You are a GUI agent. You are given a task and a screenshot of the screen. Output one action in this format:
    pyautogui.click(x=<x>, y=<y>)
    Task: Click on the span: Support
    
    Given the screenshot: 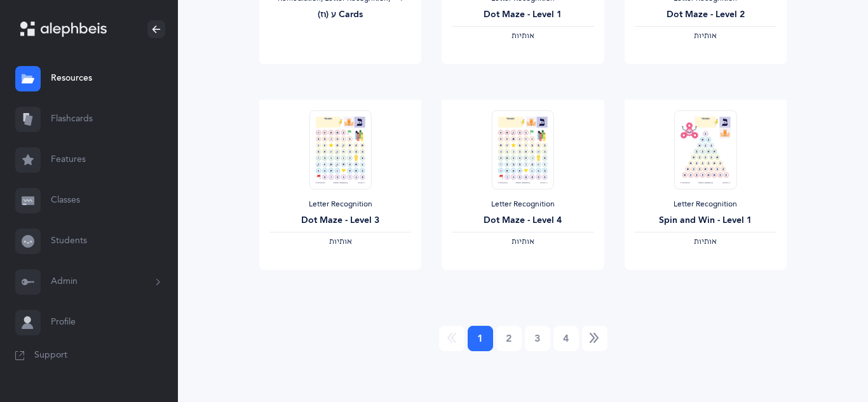 What is the action you would take?
    pyautogui.click(x=51, y=356)
    